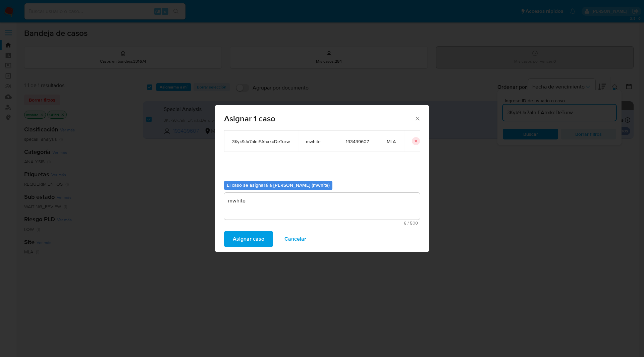 Image resolution: width=644 pixels, height=357 pixels. What do you see at coordinates (295, 239) in the screenshot?
I see `span: Cancelar` at bounding box center [295, 239].